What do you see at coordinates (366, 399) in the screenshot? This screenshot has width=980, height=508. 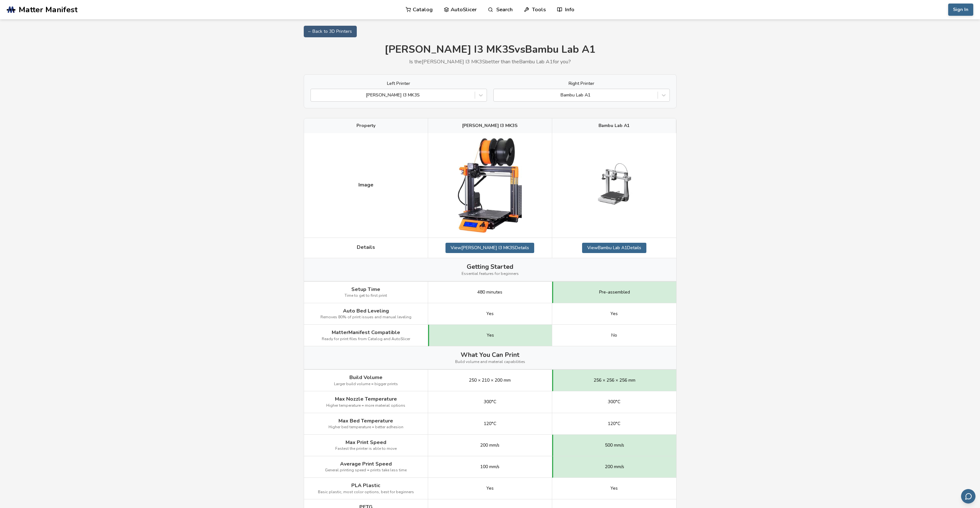 I see `span: Max Nozzle Temperature` at bounding box center [366, 399].